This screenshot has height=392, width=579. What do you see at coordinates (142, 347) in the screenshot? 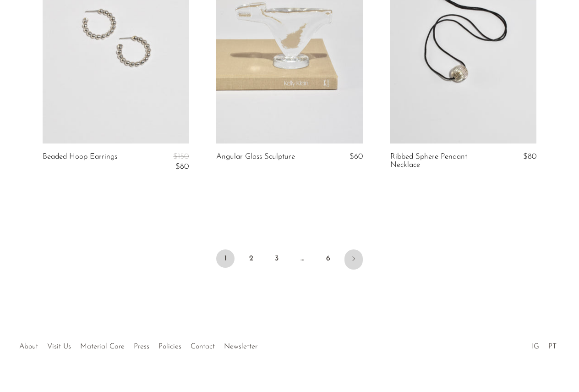
I see `a: Press` at bounding box center [142, 347].